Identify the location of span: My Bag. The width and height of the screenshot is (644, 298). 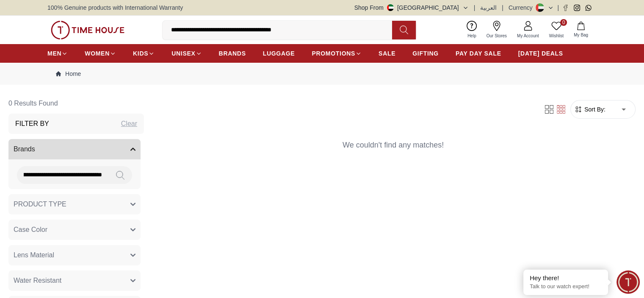
(581, 35).